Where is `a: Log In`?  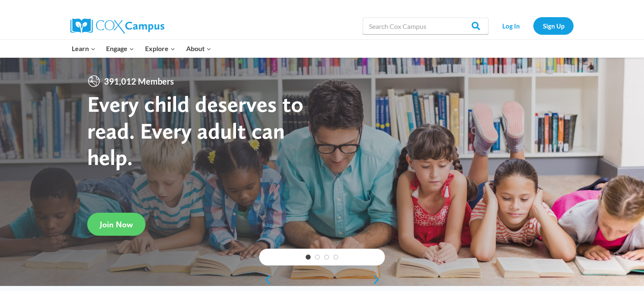 a: Log In is located at coordinates (511, 26).